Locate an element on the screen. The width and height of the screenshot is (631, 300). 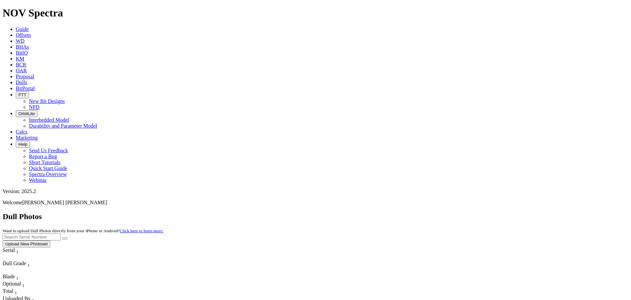
span: Help is located at coordinates (23, 144).